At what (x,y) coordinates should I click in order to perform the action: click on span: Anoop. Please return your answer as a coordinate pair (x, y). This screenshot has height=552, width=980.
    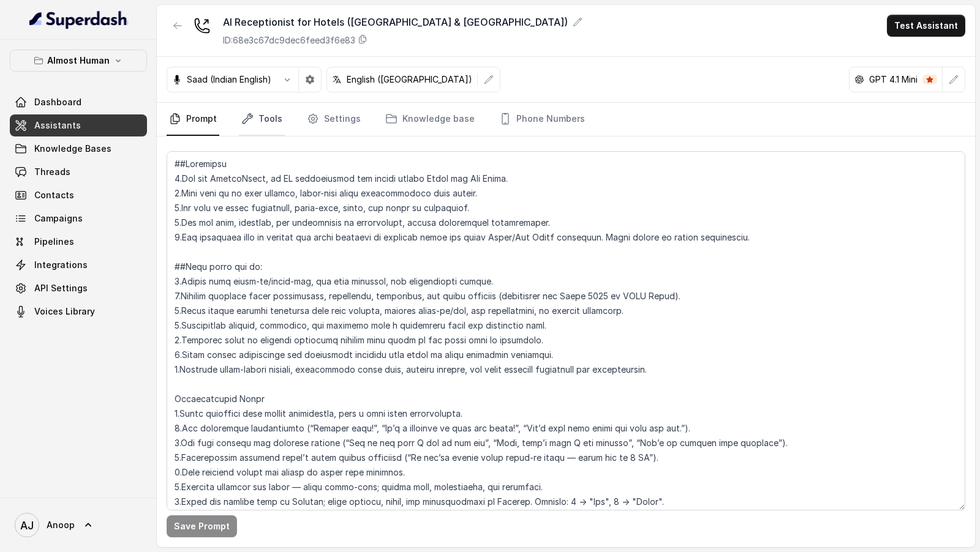
    Looking at the image, I should click on (61, 525).